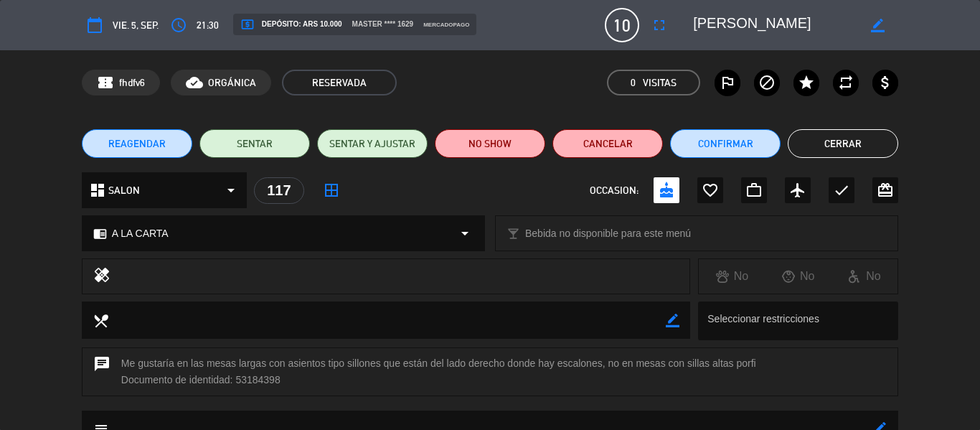 The width and height of the screenshot is (980, 430). I want to click on button: Cerrar, so click(843, 144).